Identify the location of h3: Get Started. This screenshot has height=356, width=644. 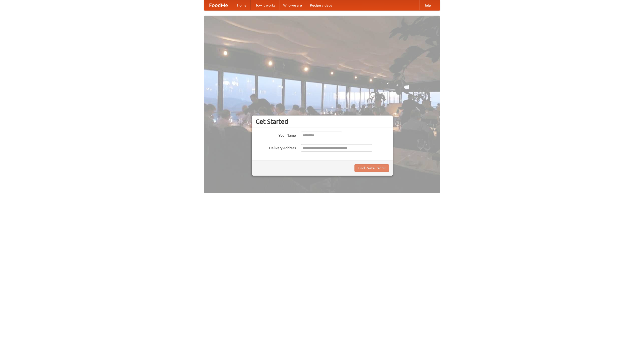
(322, 122).